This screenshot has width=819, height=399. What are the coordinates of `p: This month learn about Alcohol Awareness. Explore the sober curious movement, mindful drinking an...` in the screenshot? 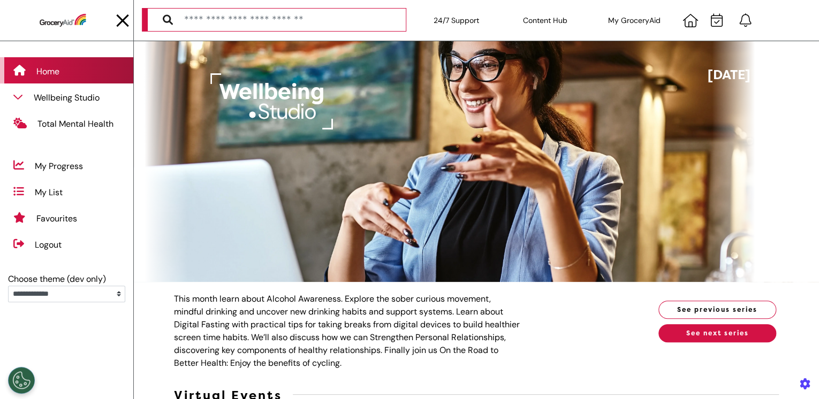 It's located at (347, 331).